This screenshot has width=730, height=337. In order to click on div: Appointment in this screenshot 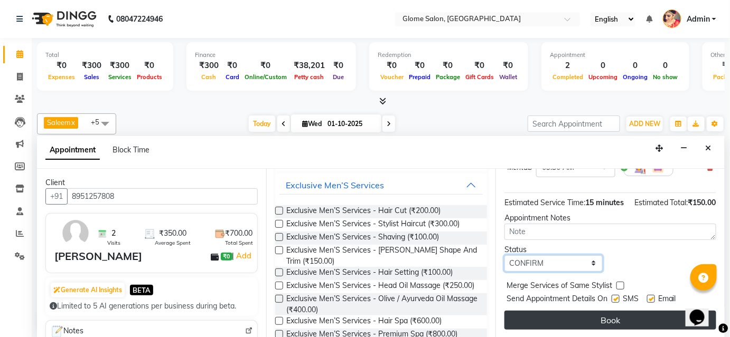, I will do `click(615, 55)`.